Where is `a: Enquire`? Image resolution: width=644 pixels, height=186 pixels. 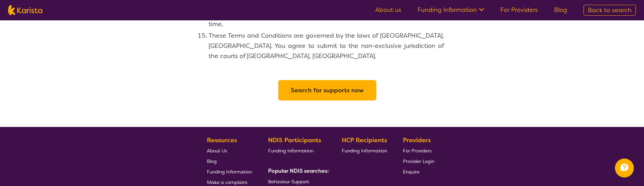
a: Enquire is located at coordinates (419, 171).